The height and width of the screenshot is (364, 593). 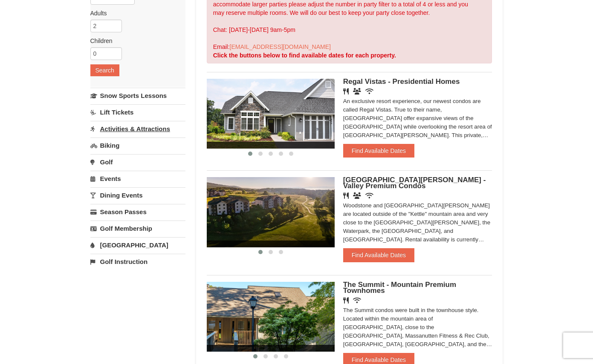 What do you see at coordinates (418, 328) in the screenshot?
I see `div: The Summit condos were built in the townhouse style. Located within the mountain area of [GEOGRAP...` at bounding box center [418, 328].